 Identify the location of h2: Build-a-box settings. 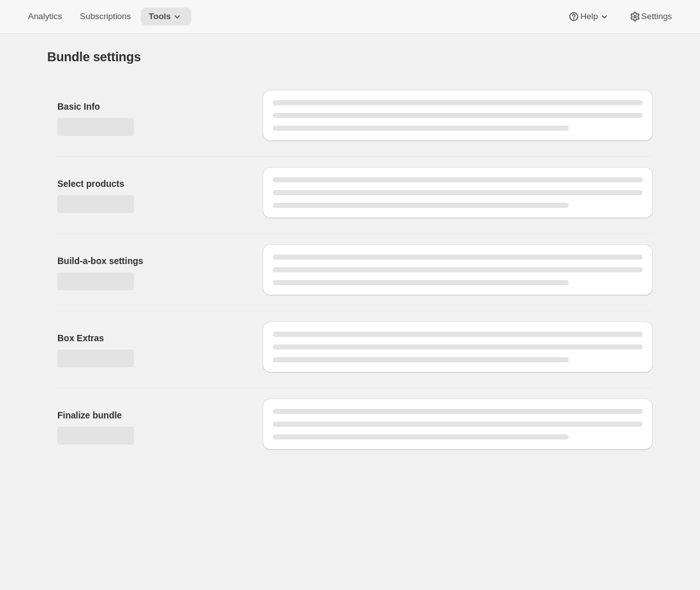
(150, 261).